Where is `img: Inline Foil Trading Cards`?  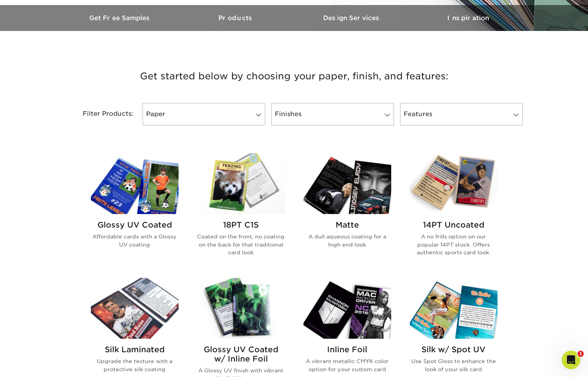 img: Inline Foil Trading Cards is located at coordinates (347, 308).